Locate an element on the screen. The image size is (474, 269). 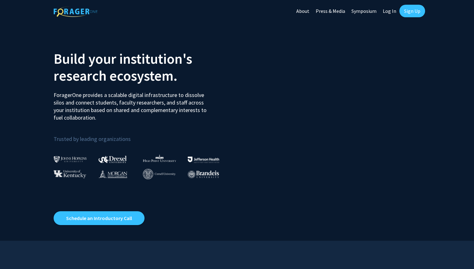
img: Johns Hopkins University is located at coordinates (70, 159).